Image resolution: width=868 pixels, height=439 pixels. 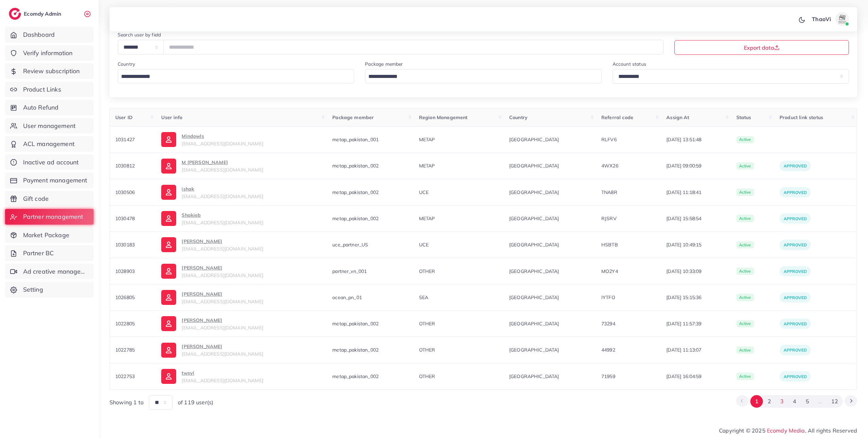 I want to click on a: Gift code, so click(x=49, y=199).